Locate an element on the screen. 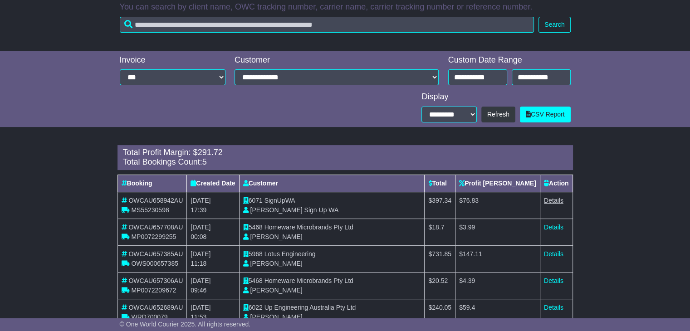 The height and width of the screenshot is (331, 690). span: 291.72 is located at coordinates (210, 152).